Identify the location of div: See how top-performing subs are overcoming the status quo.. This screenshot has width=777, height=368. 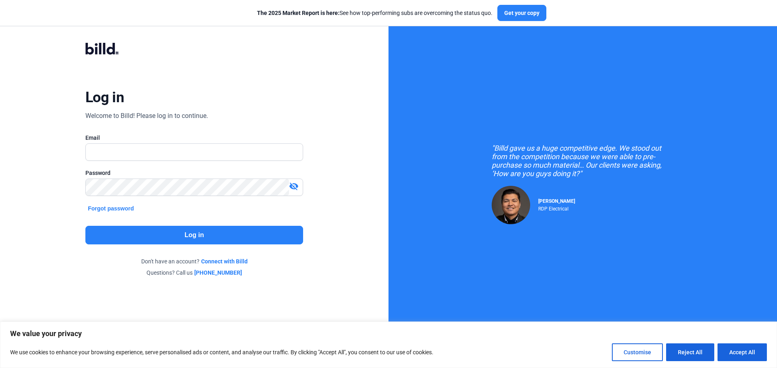
(375, 13).